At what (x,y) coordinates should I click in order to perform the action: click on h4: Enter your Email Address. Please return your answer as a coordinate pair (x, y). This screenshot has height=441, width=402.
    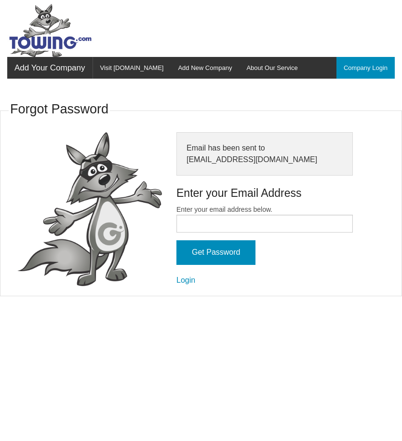
    Looking at the image, I should click on (265, 193).